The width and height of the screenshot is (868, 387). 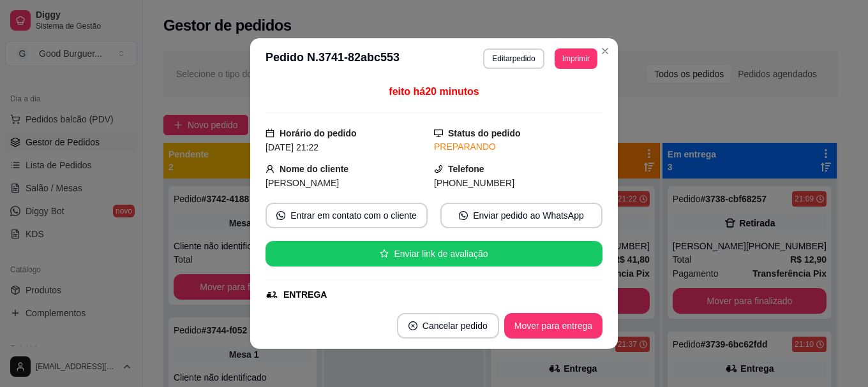 What do you see at coordinates (270, 169) in the screenshot?
I see `span: user` at bounding box center [270, 169].